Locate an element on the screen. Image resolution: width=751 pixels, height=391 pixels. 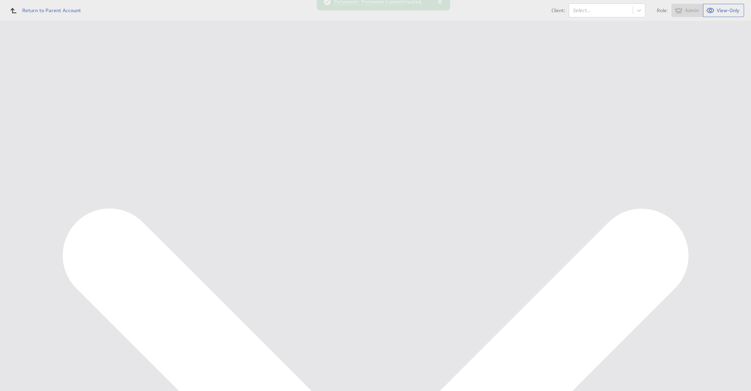
button: View as Admin is located at coordinates (687, 10).